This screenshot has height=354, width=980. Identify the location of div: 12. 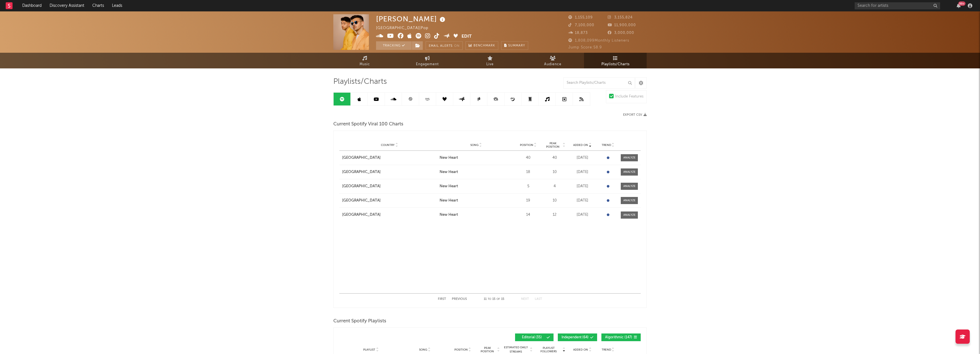
(554, 215).